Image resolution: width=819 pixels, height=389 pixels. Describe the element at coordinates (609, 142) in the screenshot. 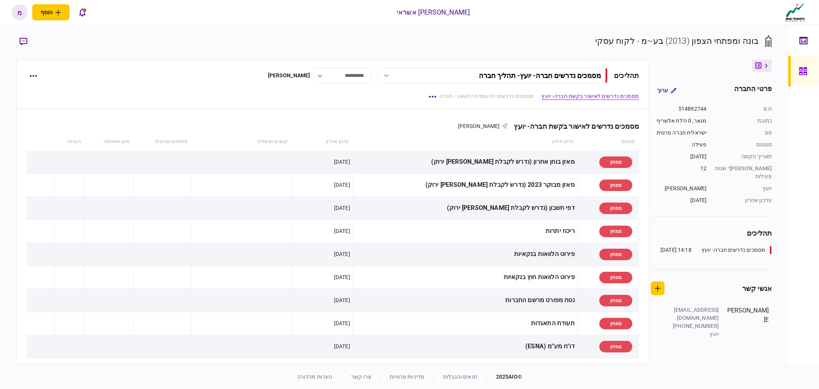

I see `th: סטטוס` at that location.